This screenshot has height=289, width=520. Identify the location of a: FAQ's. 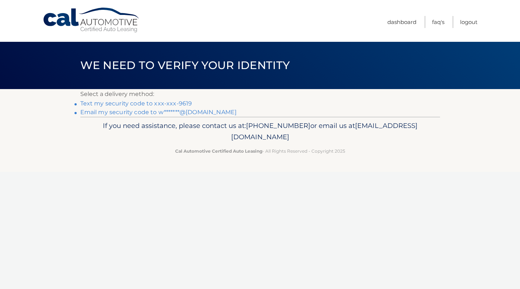
(438, 22).